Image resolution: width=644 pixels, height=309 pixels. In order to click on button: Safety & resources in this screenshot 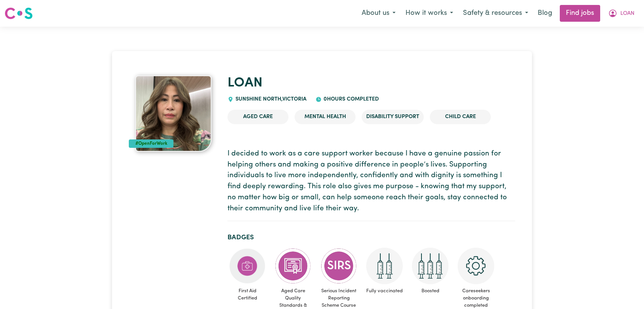, I will do `click(495, 13)`.